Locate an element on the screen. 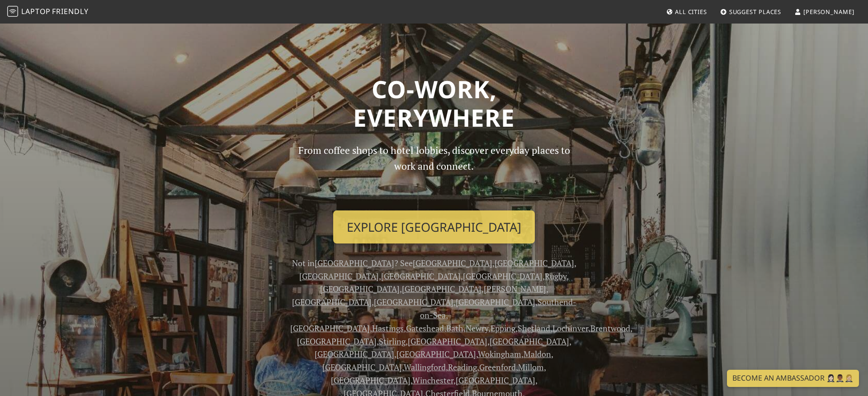 The width and height of the screenshot is (868, 396). span: All Cities is located at coordinates (691, 12).